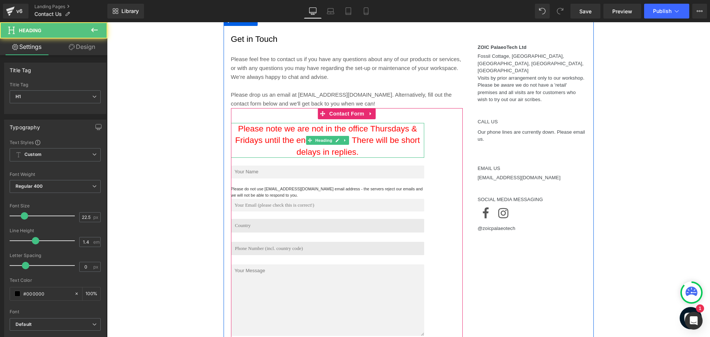 Image resolution: width=710 pixels, height=337 pixels. I want to click on div: Typography, so click(25, 125).